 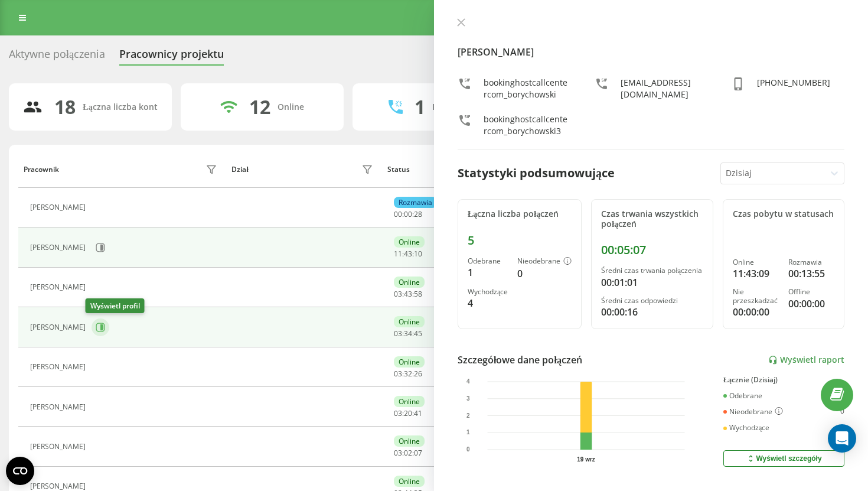 I want to click on div: Statystyki podsumowujące, so click(x=536, y=173).